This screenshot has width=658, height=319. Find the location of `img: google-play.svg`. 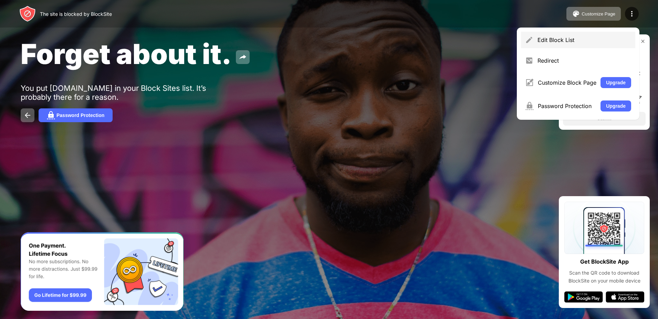

img: google-play.svg is located at coordinates (584, 297).